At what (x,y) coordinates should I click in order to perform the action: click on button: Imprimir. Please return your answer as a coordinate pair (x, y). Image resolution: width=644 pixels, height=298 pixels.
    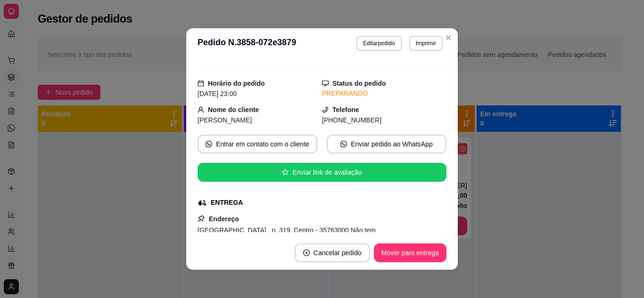
    Looking at the image, I should click on (426, 43).